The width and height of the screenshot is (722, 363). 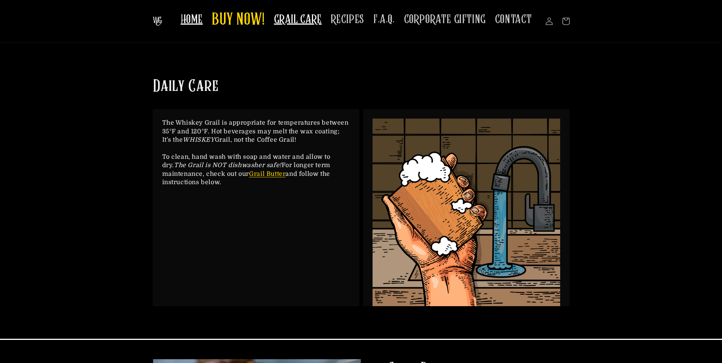 What do you see at coordinates (347, 19) in the screenshot?
I see `span: RECIPES` at bounding box center [347, 19].